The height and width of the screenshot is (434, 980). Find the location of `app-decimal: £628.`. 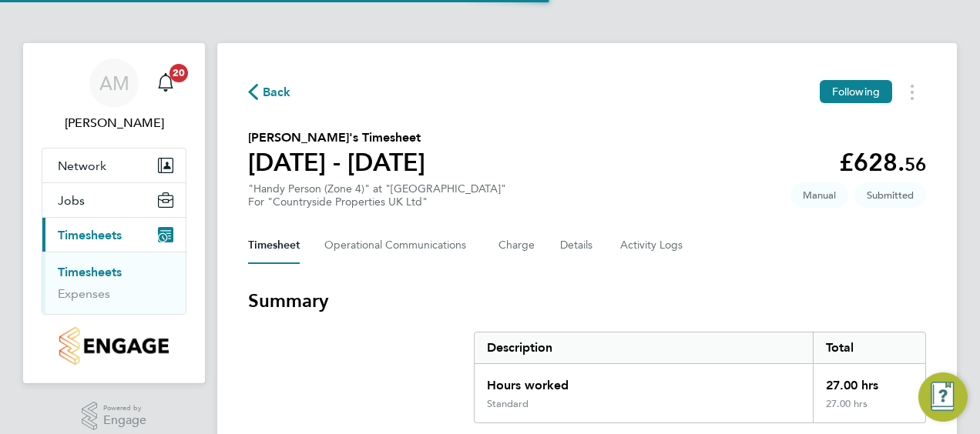

app-decimal: £628. is located at coordinates (883, 162).